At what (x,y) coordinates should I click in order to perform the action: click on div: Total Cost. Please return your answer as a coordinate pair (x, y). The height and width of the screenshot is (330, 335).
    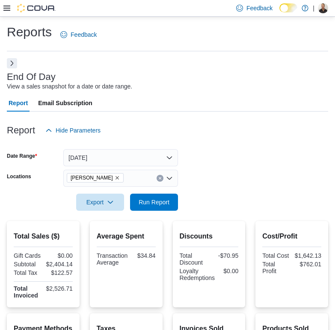
    Looking at the image, I should click on (276, 256).